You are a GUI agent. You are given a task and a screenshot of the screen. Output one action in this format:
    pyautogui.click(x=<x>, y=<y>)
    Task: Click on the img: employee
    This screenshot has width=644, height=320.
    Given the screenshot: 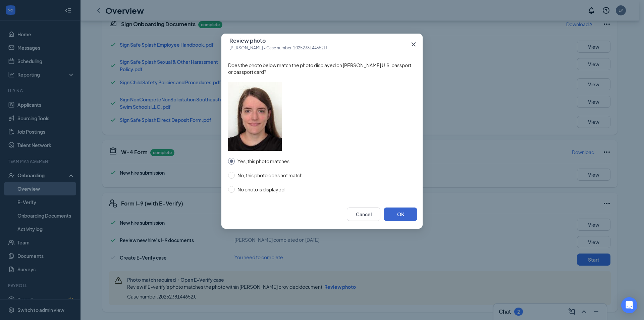 What is the action you would take?
    pyautogui.click(x=255, y=116)
    